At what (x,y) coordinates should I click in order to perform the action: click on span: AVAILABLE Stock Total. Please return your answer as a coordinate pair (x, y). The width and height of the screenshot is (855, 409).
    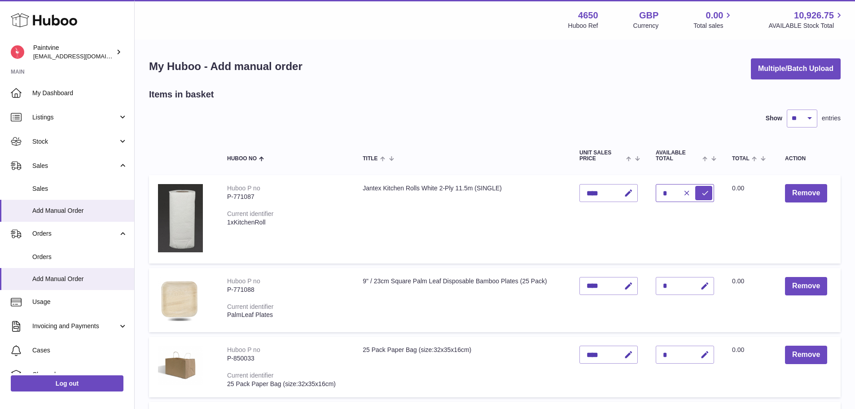
    Looking at the image, I should click on (806, 26).